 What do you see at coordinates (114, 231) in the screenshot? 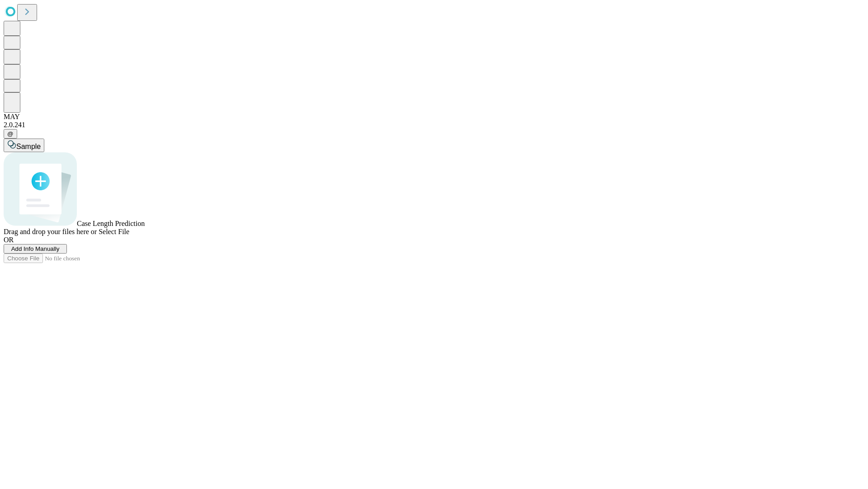
I see `span: Select File` at bounding box center [114, 231].